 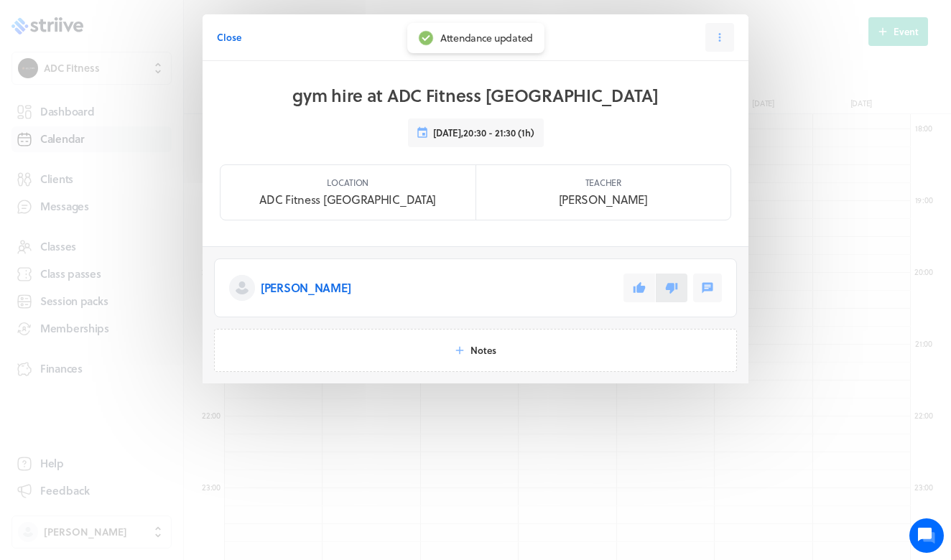 What do you see at coordinates (144, 119) in the screenshot?
I see `h2: We're here to help. Ask us anything!` at bounding box center [144, 119].